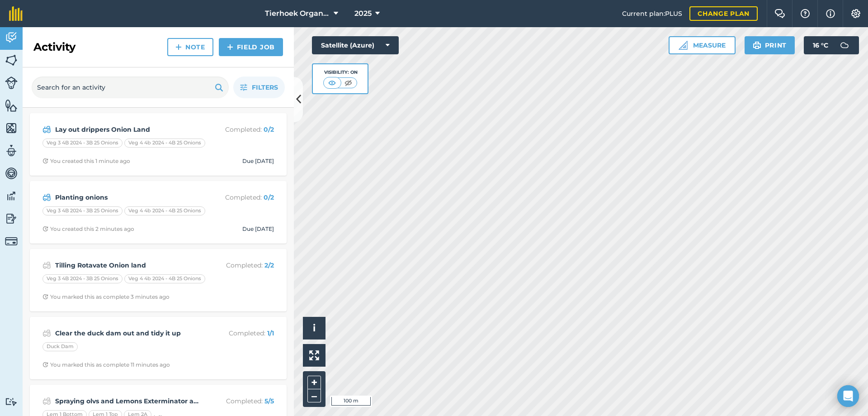 The width and height of the screenshot is (868, 416). I want to click on strong: 5 / 5, so click(269, 401).